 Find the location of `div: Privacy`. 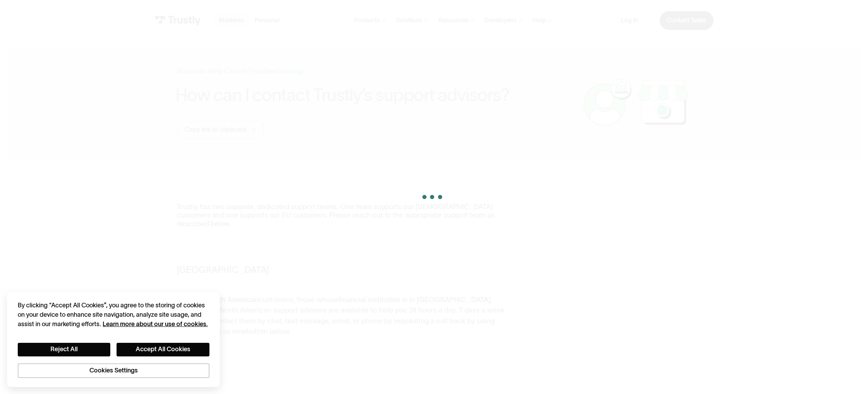

div: Privacy is located at coordinates (113, 339).